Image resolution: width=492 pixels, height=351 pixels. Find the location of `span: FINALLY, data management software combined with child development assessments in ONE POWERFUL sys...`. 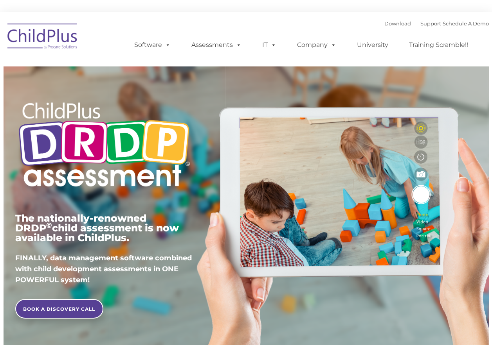

span: FINALLY, data management software combined with child development assessments in ONE POWERFUL sys... is located at coordinates (103, 269).